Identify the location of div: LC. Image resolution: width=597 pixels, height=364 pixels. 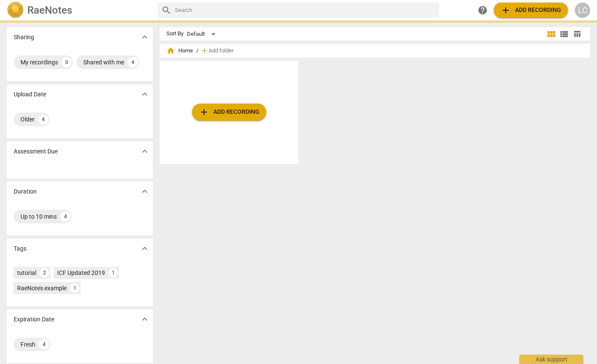
(583, 11).